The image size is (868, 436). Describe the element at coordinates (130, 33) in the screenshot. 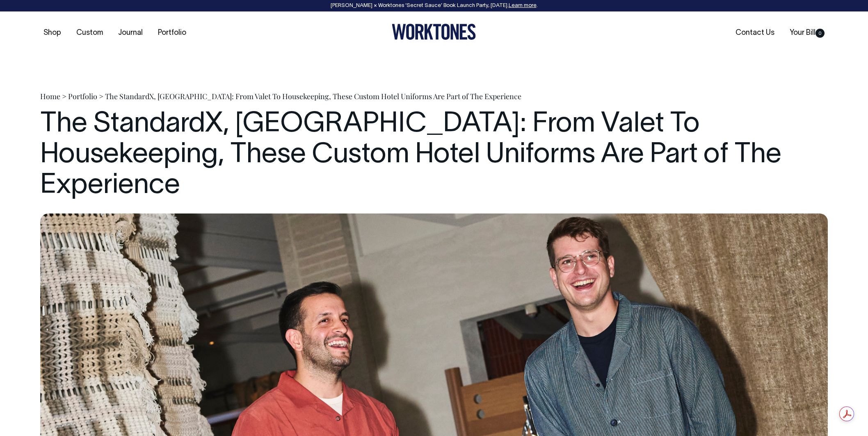

I see `a: Journal` at that location.